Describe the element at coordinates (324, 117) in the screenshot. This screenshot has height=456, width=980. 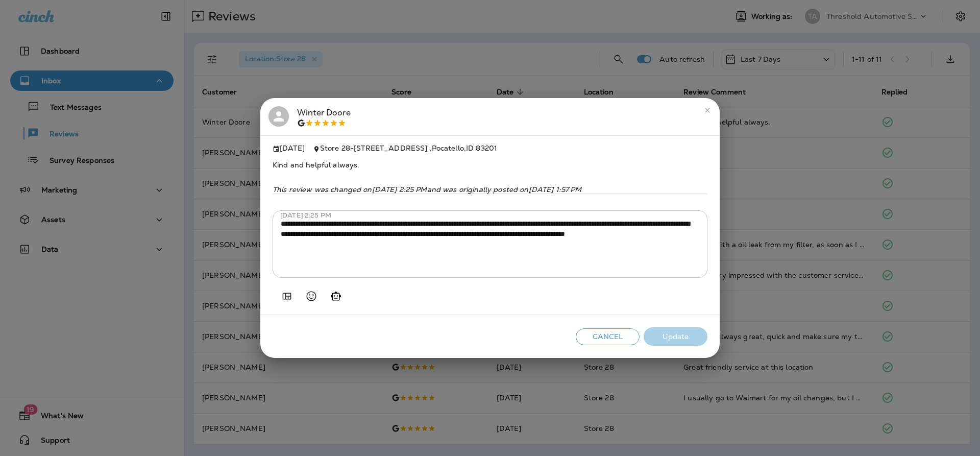
I see `div: Winter Doore` at that location.